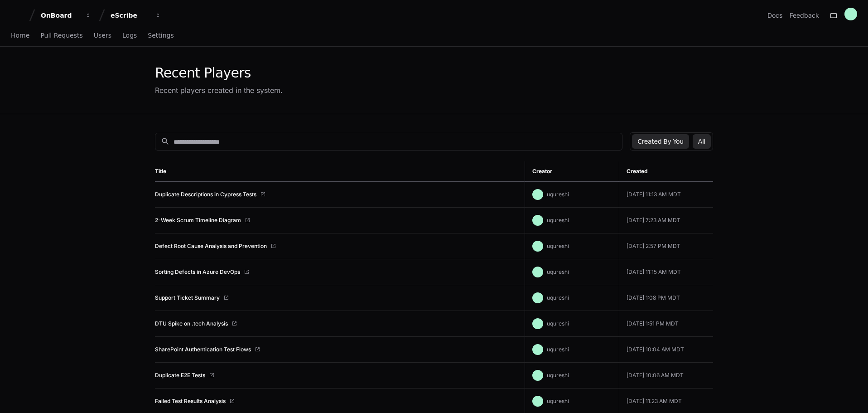 The height and width of the screenshot is (413, 868). Describe the element at coordinates (180, 375) in the screenshot. I see `a: Duplicate E2E Tests` at that location.